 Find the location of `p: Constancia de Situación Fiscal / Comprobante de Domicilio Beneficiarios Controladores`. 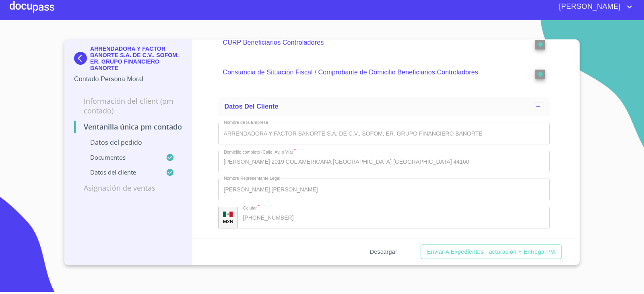

p: Constancia de Situación Fiscal / Comprobante de Domicilio Beneficiarios Controladores is located at coordinates (368, 73).